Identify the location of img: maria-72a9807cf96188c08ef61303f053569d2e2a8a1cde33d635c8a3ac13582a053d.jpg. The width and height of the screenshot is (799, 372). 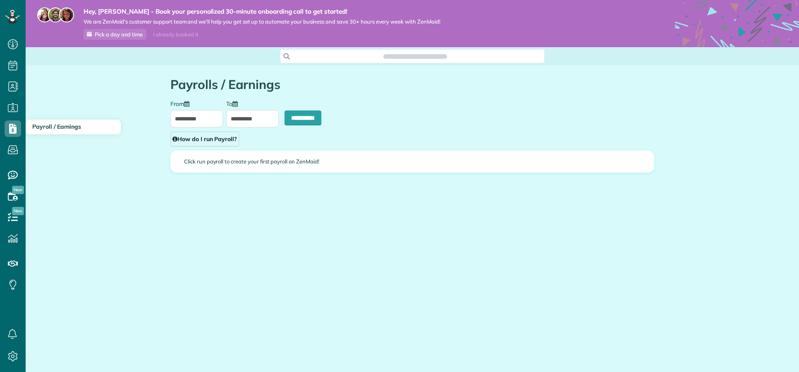
(45, 15).